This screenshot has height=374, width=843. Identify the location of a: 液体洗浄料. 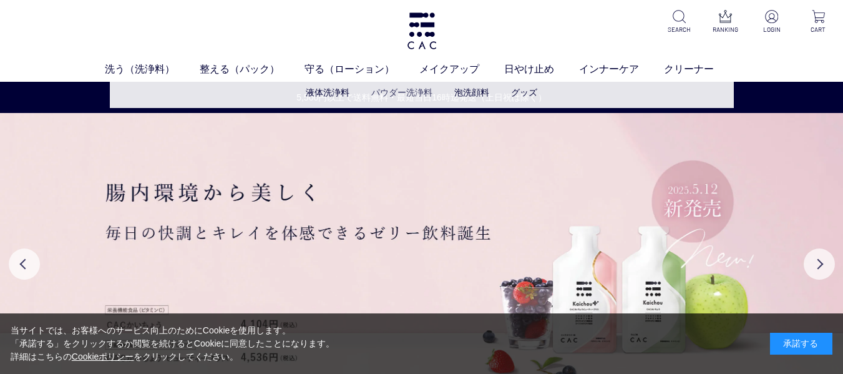
(327, 92).